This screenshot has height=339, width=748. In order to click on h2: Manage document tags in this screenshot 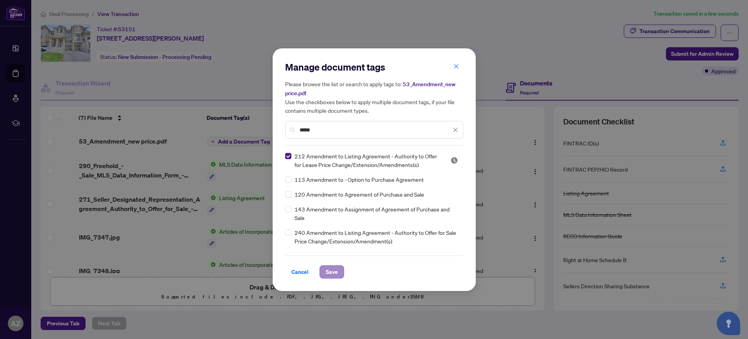, I will do `click(374, 67)`.